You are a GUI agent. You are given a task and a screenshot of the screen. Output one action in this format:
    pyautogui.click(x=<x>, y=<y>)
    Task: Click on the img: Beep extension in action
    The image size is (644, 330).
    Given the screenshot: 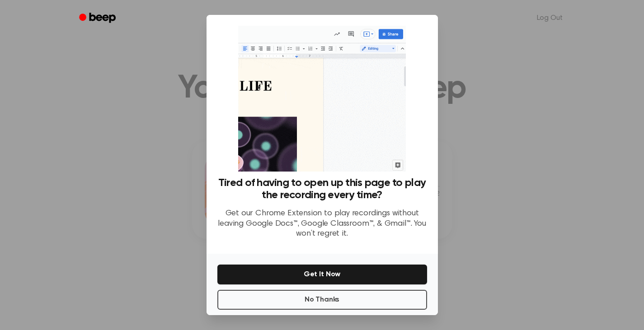 What is the action you would take?
    pyautogui.click(x=322, y=98)
    